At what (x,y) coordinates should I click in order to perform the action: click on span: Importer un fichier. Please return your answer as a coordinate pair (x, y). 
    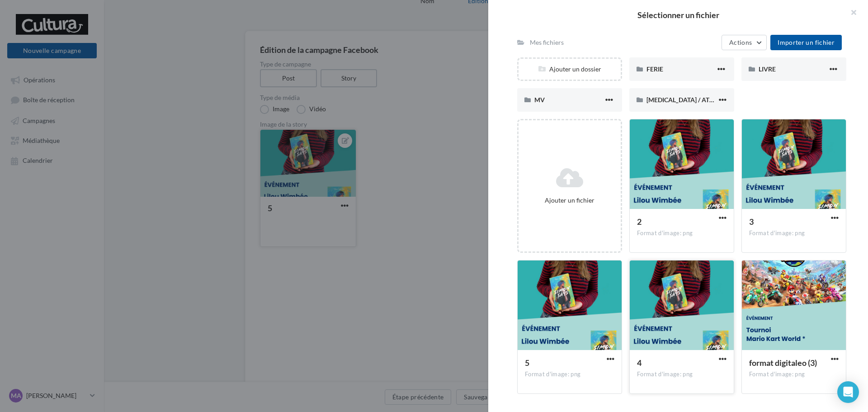
    Looking at the image, I should click on (806, 42).